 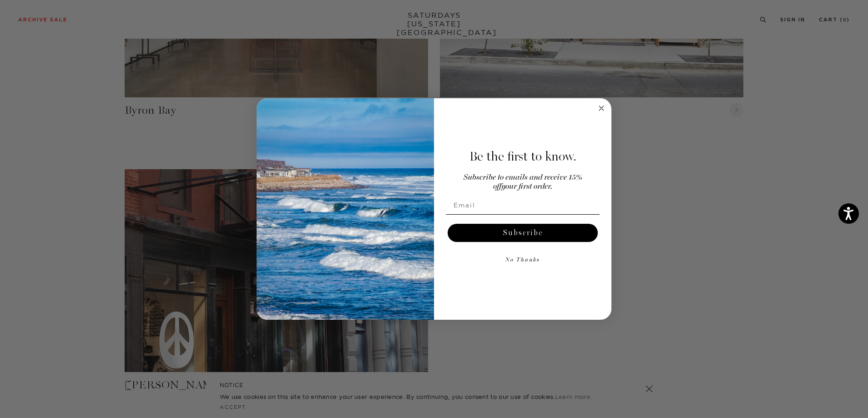 What do you see at coordinates (523, 260) in the screenshot?
I see `button: No Thanks` at bounding box center [523, 260].